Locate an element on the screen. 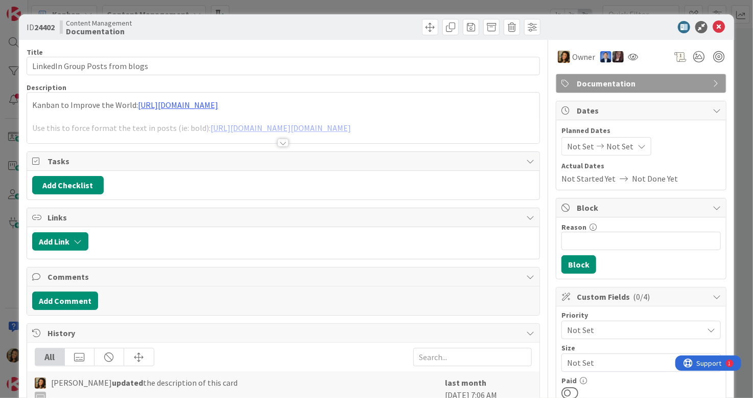 The width and height of the screenshot is (753, 398). b: updated is located at coordinates (127, 382).